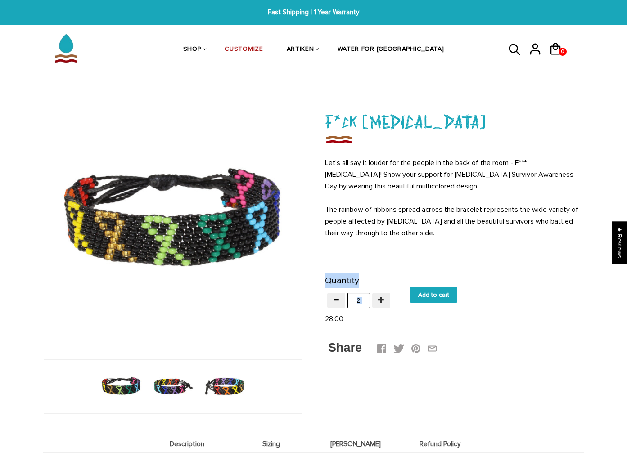  What do you see at coordinates (244, 50) in the screenshot?
I see `a: CUSTOMIZE` at bounding box center [244, 50].